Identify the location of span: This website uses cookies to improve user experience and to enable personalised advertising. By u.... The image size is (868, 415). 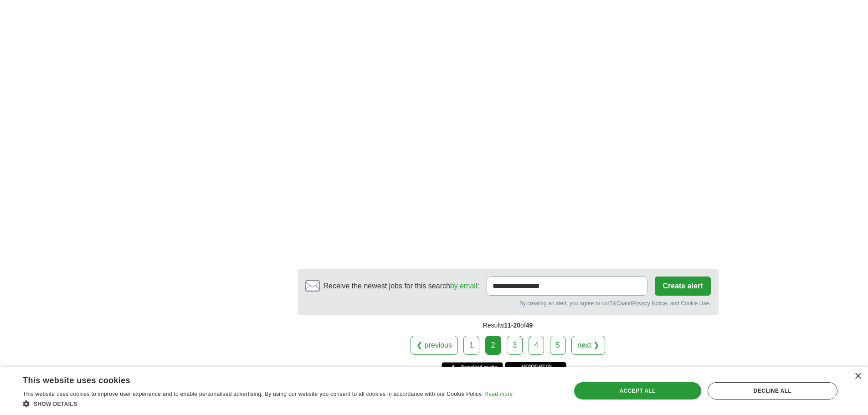
(253, 394).